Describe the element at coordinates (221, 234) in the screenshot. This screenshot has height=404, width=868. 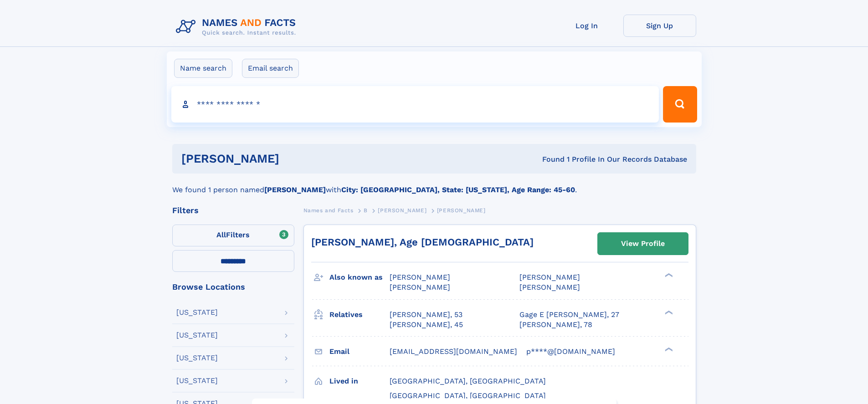
I see `span: All` at that location.